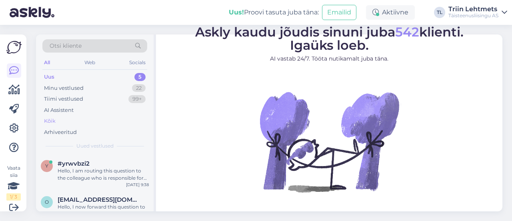 The width and height of the screenshot is (512, 221). Describe the element at coordinates (329, 58) in the screenshot. I see `p: AI vastab 24/7. Tööta nutikamalt juba täna.` at that location.